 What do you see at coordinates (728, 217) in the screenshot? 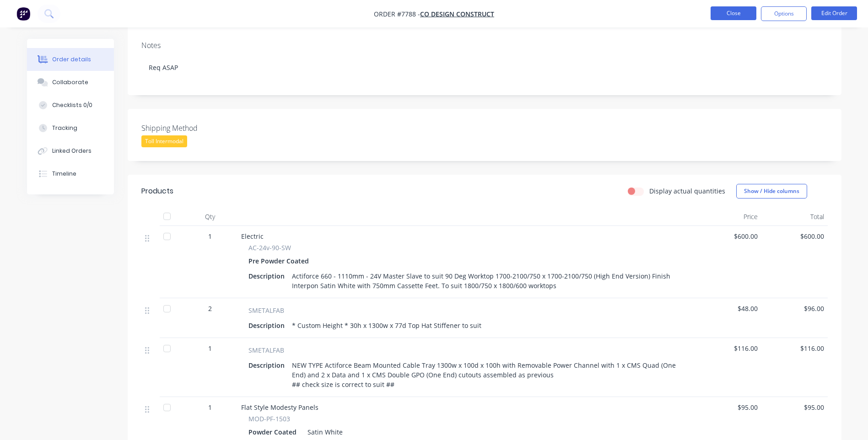
I see `div: Price` at bounding box center [728, 217].